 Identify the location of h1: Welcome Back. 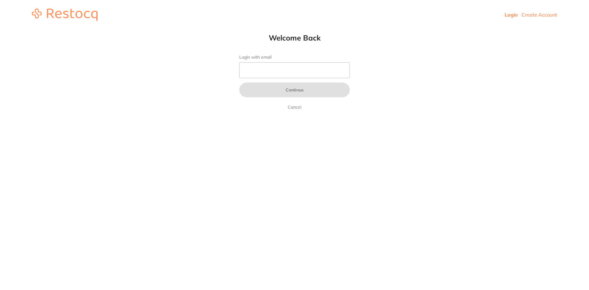
(294, 38).